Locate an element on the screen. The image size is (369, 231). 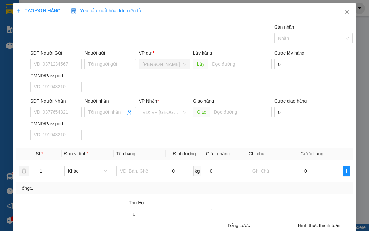
span: VP Nhận is located at coordinates (147, 101).